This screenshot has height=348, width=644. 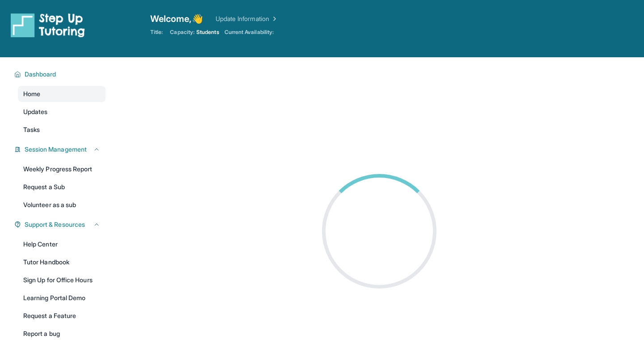 I want to click on span: Updates, so click(x=35, y=112).